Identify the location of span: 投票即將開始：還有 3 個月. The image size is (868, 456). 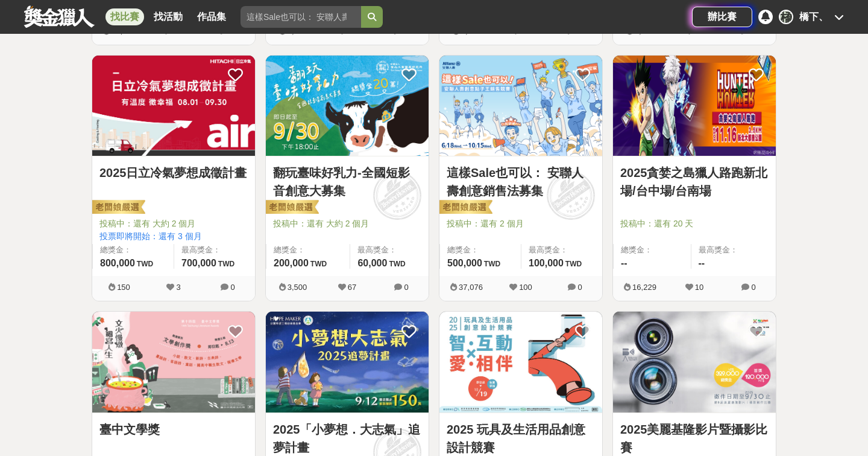
(174, 236).